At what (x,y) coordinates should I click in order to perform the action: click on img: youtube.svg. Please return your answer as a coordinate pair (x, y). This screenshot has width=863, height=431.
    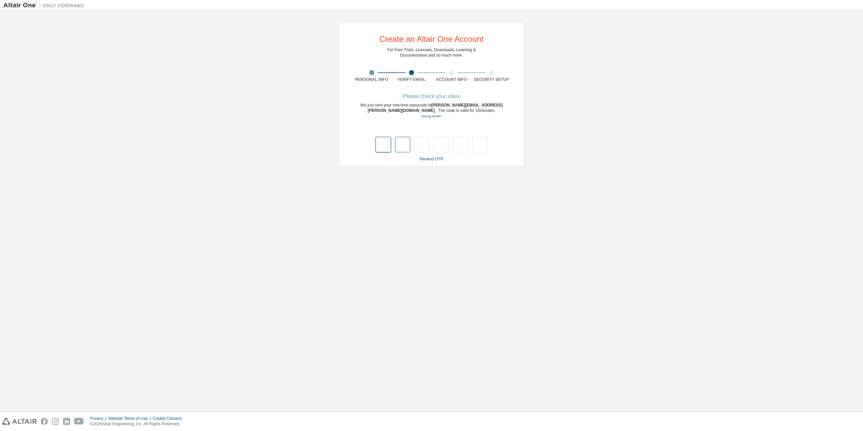
    Looking at the image, I should click on (79, 421).